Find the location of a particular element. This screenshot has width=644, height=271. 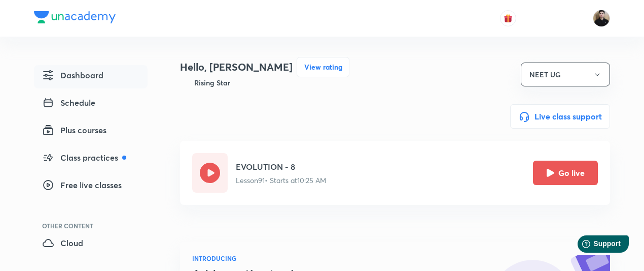

a: Cloud is located at coordinates (91, 244).